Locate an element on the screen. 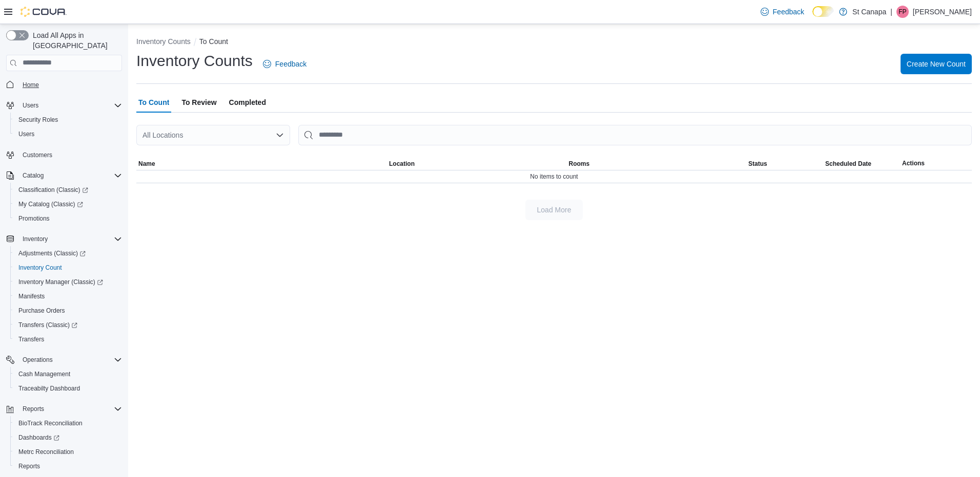 This screenshot has height=477, width=980. button: Create New Count is located at coordinates (936, 64).